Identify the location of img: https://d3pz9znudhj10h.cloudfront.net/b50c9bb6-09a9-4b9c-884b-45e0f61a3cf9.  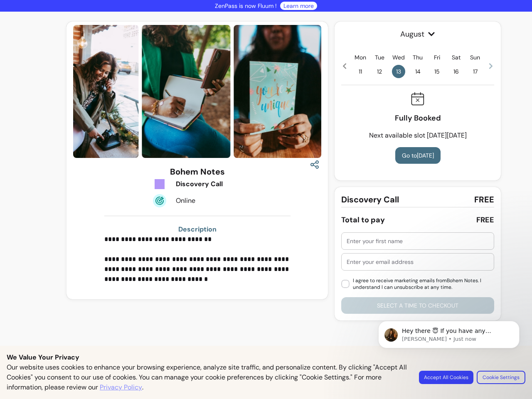
(186, 92).